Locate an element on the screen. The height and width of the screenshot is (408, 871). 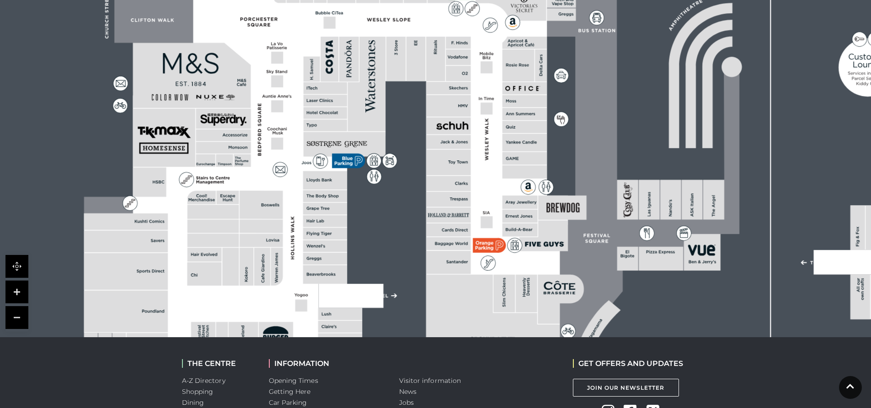
h2: THE CENTRE is located at coordinates (219, 363).